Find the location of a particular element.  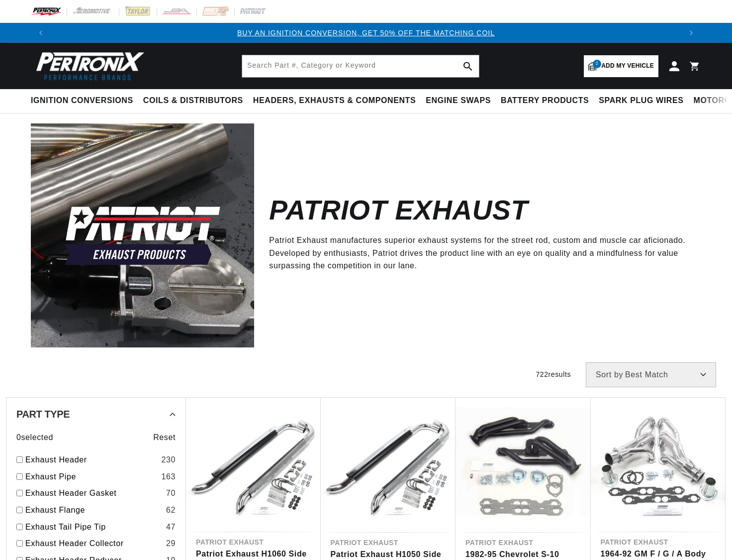

summary: Battery Products is located at coordinates (545, 101).